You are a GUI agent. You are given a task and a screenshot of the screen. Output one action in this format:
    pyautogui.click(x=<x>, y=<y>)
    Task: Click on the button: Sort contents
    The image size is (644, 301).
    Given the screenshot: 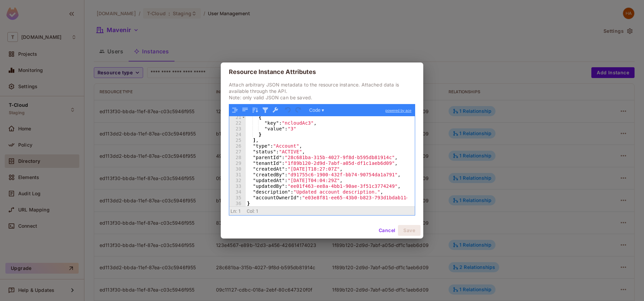 What is the action you would take?
    pyautogui.click(x=255, y=110)
    